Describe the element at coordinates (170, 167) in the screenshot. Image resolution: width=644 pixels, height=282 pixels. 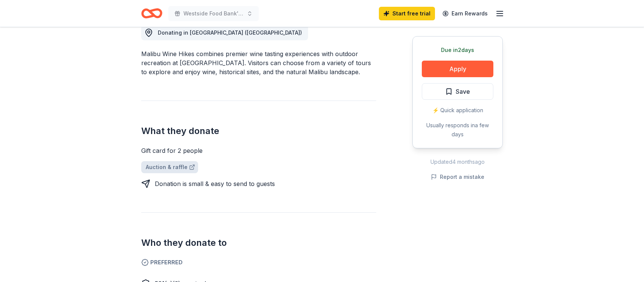
I see `a: Auction & raffle` at that location.